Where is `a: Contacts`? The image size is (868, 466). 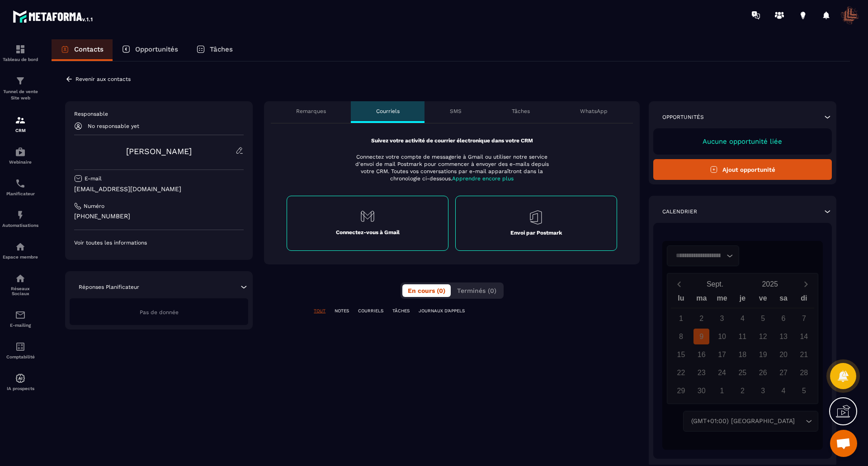 a: Contacts is located at coordinates (82, 50).